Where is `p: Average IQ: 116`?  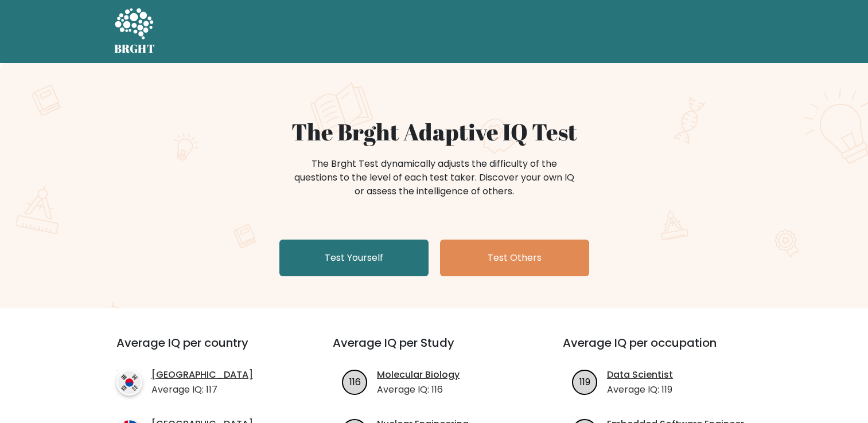
p: Average IQ: 116 is located at coordinates (418, 389).